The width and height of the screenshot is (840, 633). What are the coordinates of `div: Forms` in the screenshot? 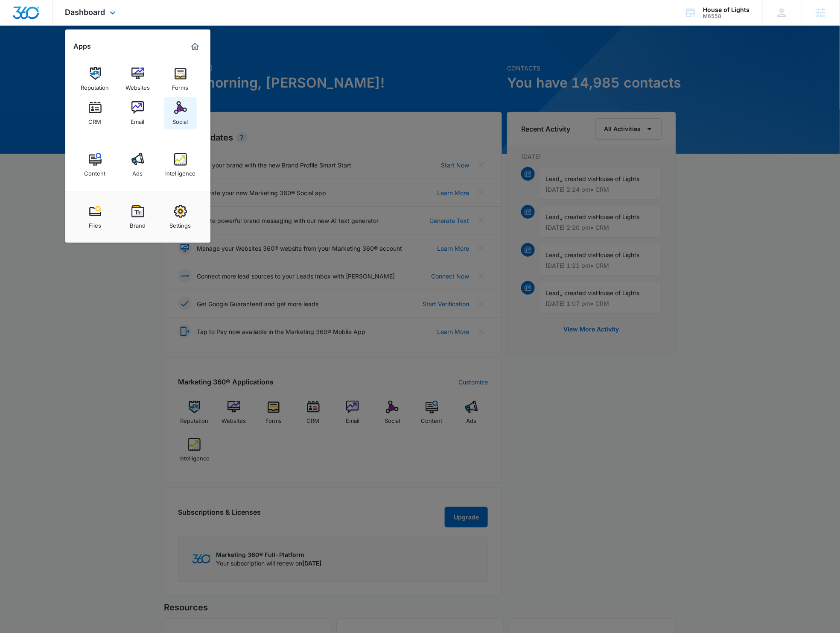 It's located at (181, 85).